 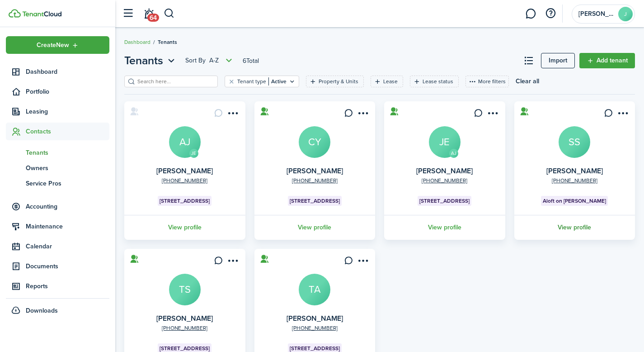 I want to click on button: Open resource center, so click(x=551, y=14).